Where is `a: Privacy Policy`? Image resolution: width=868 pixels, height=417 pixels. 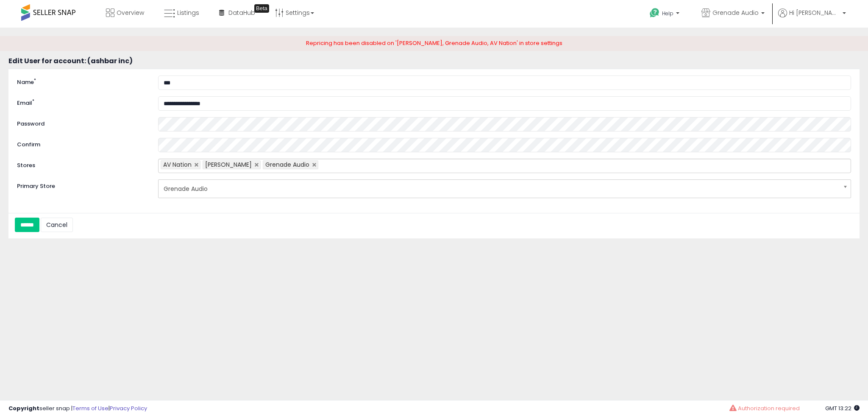 a: Privacy Policy is located at coordinates (128, 408).